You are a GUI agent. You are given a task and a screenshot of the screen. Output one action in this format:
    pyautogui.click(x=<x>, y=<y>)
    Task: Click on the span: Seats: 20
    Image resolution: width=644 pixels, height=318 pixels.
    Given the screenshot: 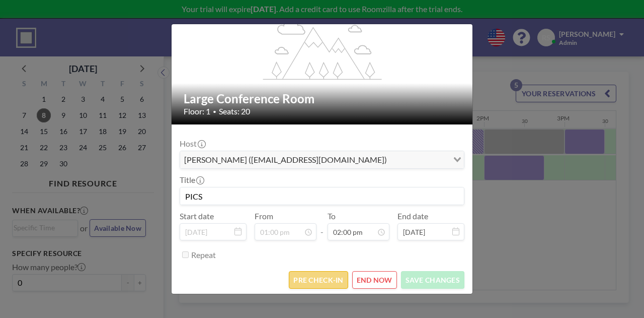 What is the action you would take?
    pyautogui.click(x=234, y=112)
    